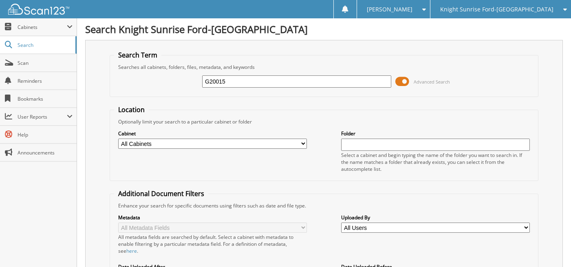 This screenshot has width=571, height=267. What do you see at coordinates (436, 217) in the screenshot?
I see `label: Uploaded By` at bounding box center [436, 217].